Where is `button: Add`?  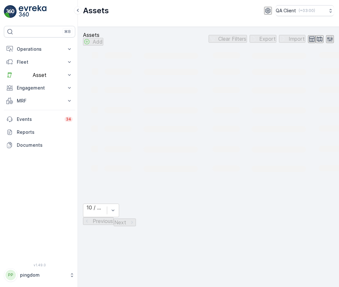
button: Add is located at coordinates (93, 42).